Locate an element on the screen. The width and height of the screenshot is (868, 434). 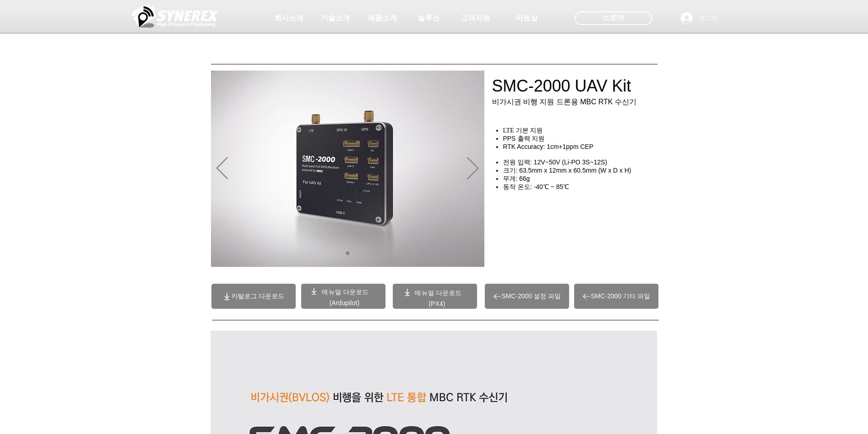
a: 카탈로그 다운로드 is located at coordinates (254, 296).